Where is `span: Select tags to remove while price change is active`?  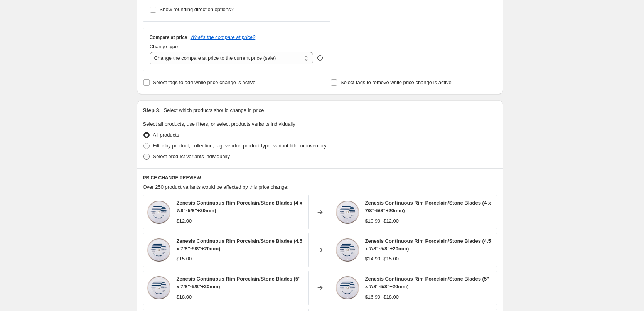 span: Select tags to remove while price change is active is located at coordinates (396, 82).